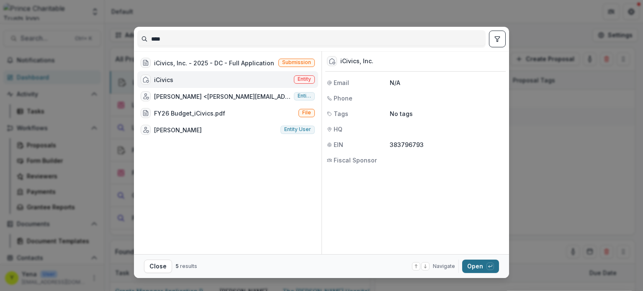  What do you see at coordinates (401, 113) in the screenshot?
I see `p: No tags` at bounding box center [401, 113].